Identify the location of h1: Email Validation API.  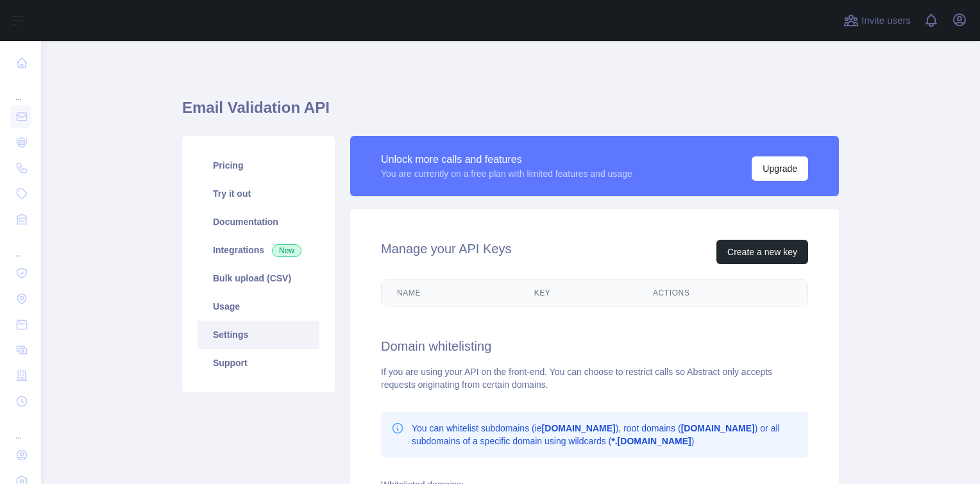
(510, 113).